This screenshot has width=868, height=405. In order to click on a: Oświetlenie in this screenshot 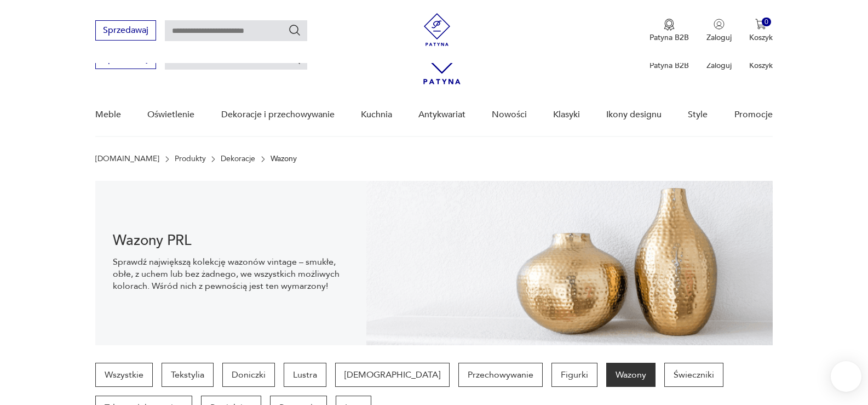, I will do `click(171, 115)`.